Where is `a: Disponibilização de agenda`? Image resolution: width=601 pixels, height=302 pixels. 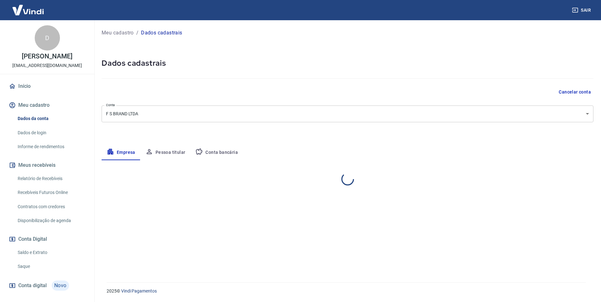 a: Disponibilização de agenda is located at coordinates (51, 220).